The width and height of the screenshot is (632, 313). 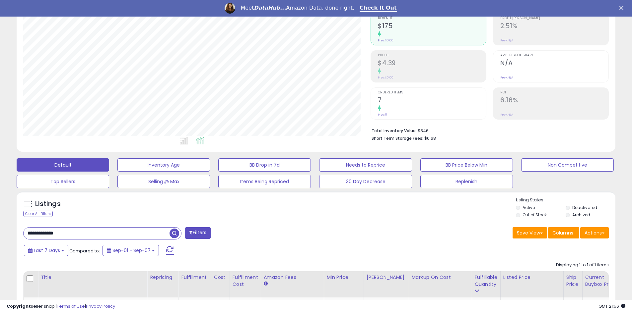 What do you see at coordinates (594, 233) in the screenshot?
I see `button: Actions` at bounding box center [594, 233].